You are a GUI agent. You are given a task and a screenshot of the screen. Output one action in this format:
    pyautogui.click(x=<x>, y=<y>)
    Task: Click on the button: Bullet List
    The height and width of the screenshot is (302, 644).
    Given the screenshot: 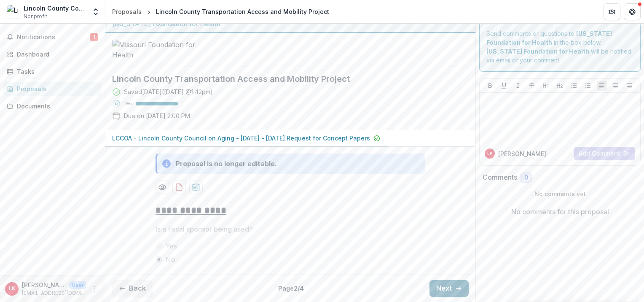 What is the action you would take?
    pyautogui.click(x=574, y=86)
    